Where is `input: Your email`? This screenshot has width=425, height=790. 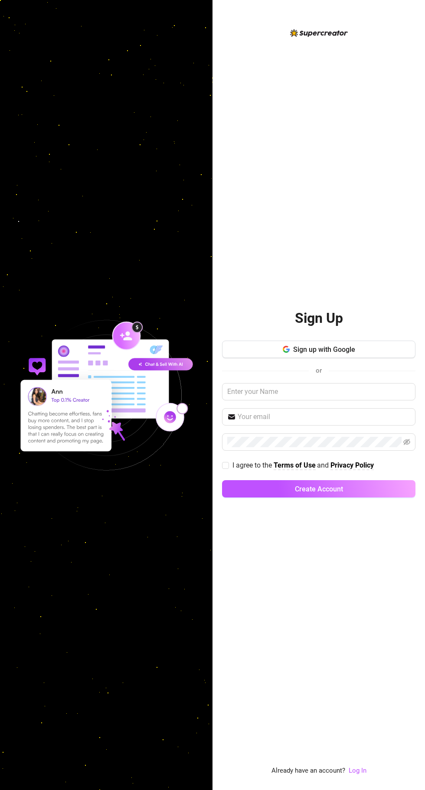 input: Your email is located at coordinates (324, 417).